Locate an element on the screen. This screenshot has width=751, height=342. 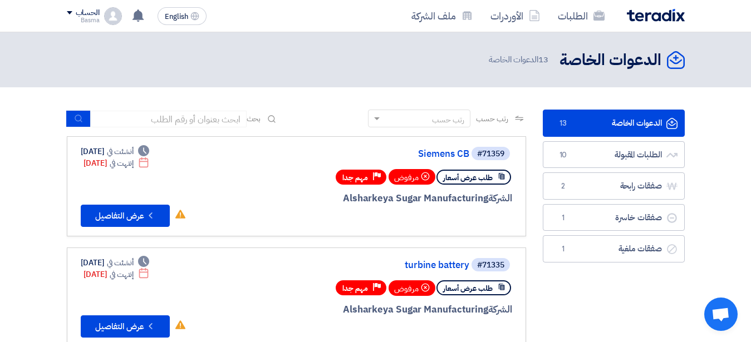
span: بحث is located at coordinates (254, 119).